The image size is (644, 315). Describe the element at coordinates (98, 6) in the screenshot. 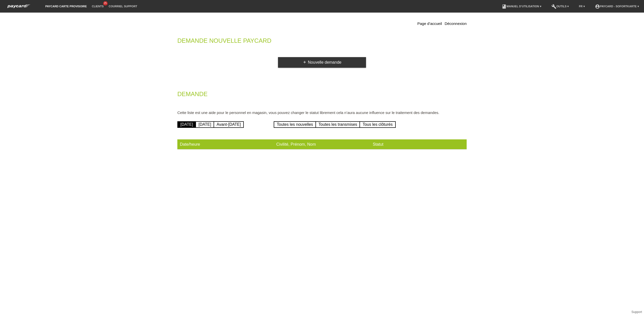

I see `a: Clients` at that location.